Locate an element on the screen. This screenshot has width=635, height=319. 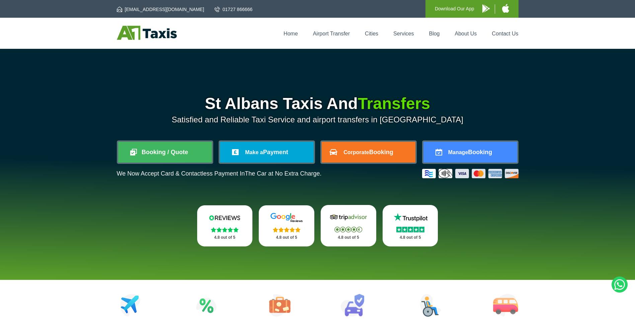
a: Tripadvisor Stars 4.8 out of 5 is located at coordinates (348, 226).